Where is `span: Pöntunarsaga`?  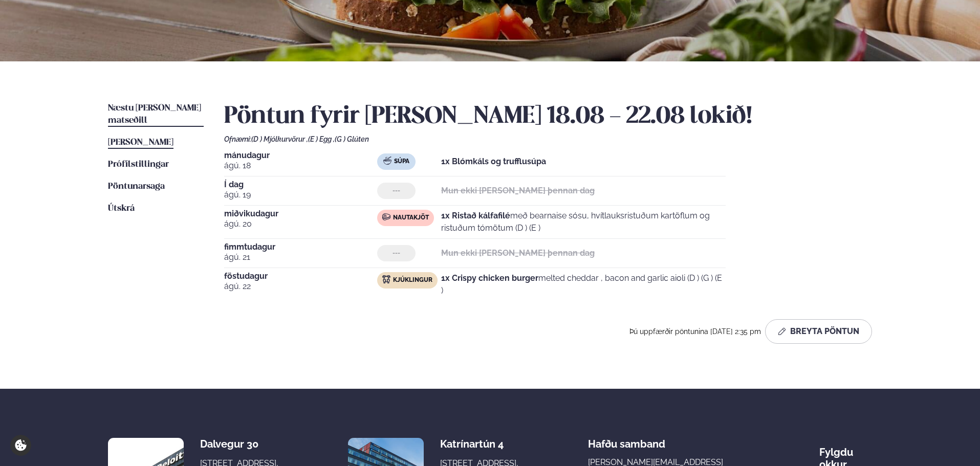 span: Pöntunarsaga is located at coordinates (136, 186).